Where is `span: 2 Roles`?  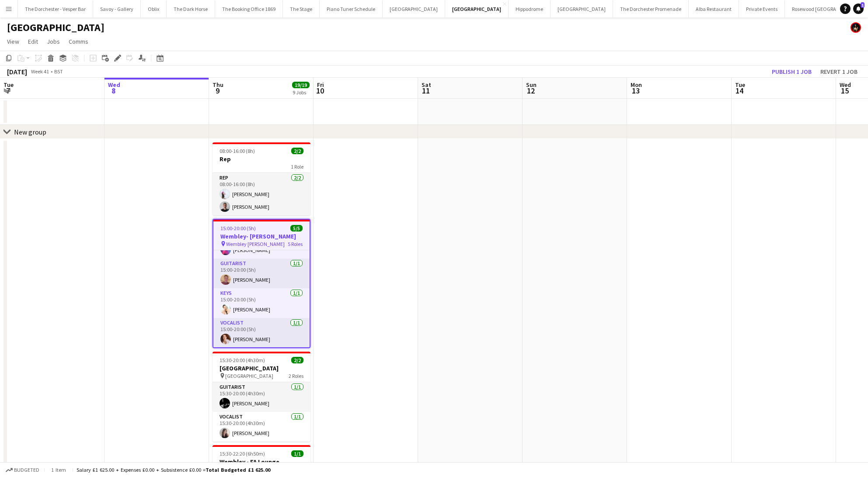 span: 2 Roles is located at coordinates (296, 376).